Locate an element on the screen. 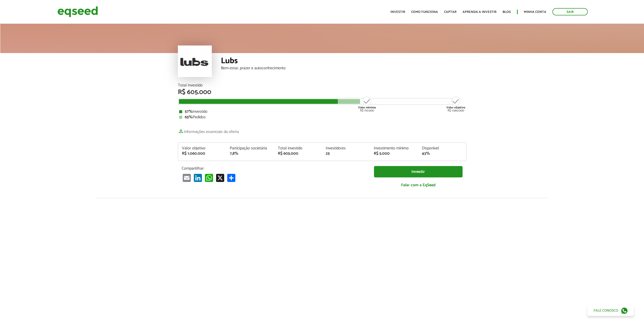 The image size is (644, 326). div: 43% is located at coordinates (442, 154).